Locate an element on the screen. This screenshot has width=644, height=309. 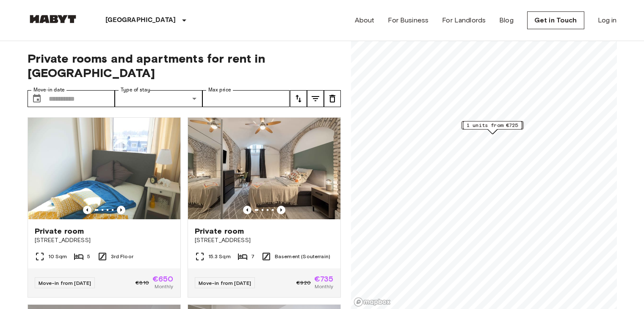
img: Marketing picture of unit DE-02-004-006-05HF is located at coordinates (264, 168).